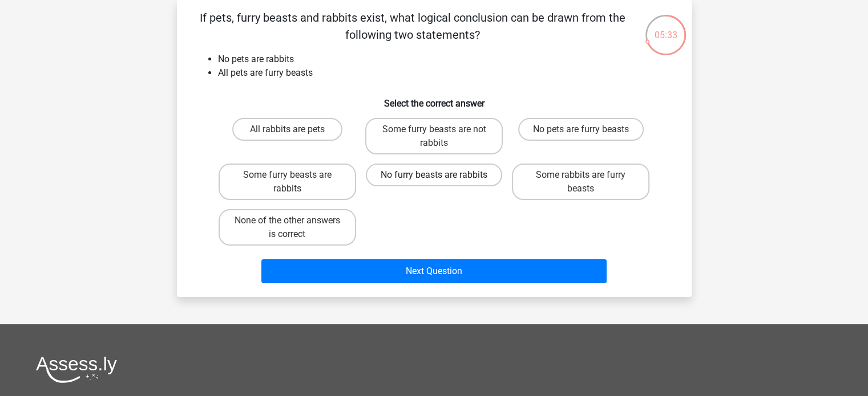 This screenshot has height=396, width=868. I want to click on label: No pets are furry beasts, so click(581, 129).